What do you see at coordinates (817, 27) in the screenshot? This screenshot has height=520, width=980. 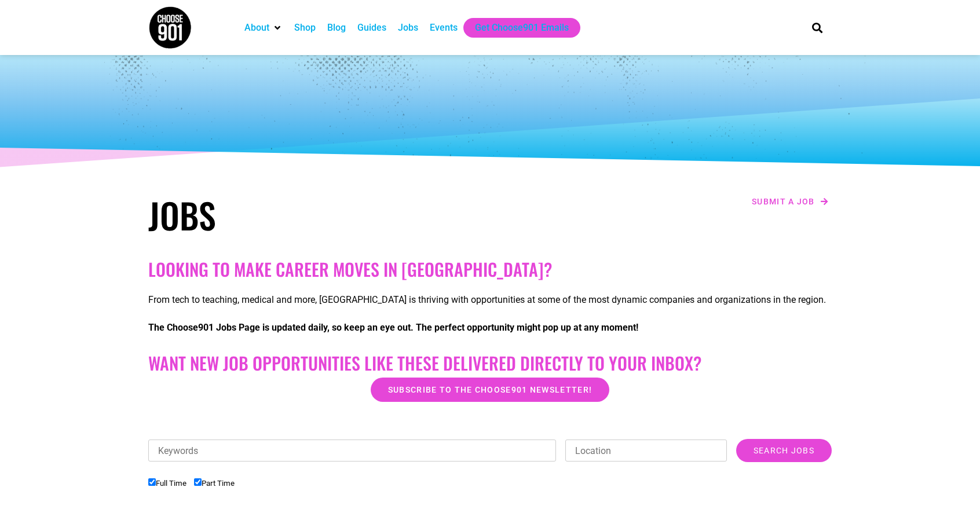 I see `div: Search` at bounding box center [817, 27].